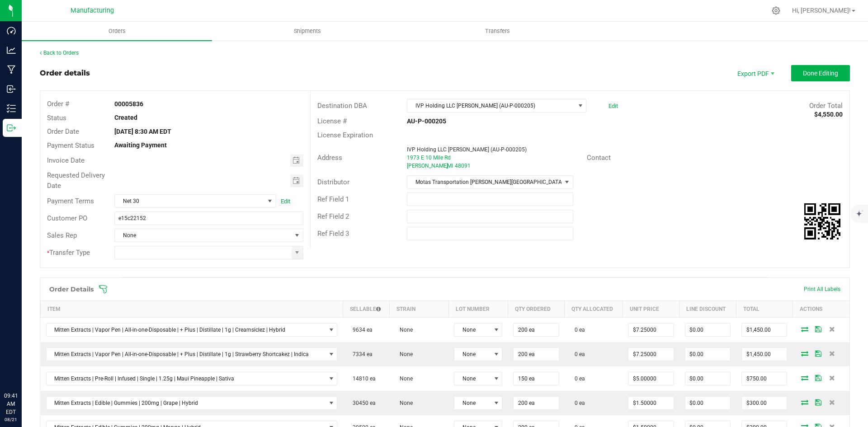  What do you see at coordinates (190, 201) in the screenshot?
I see `span: Net 30` at bounding box center [190, 201].